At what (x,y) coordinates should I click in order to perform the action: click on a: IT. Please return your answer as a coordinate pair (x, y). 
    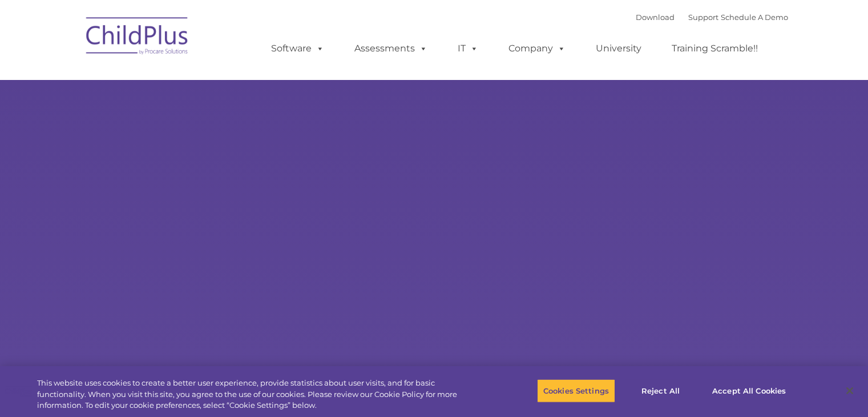
    Looking at the image, I should click on (468, 48).